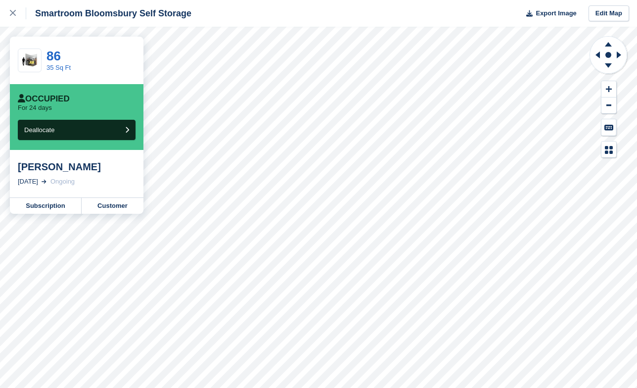 This screenshot has height=388, width=637. I want to click on button: Export Image, so click(549, 13).